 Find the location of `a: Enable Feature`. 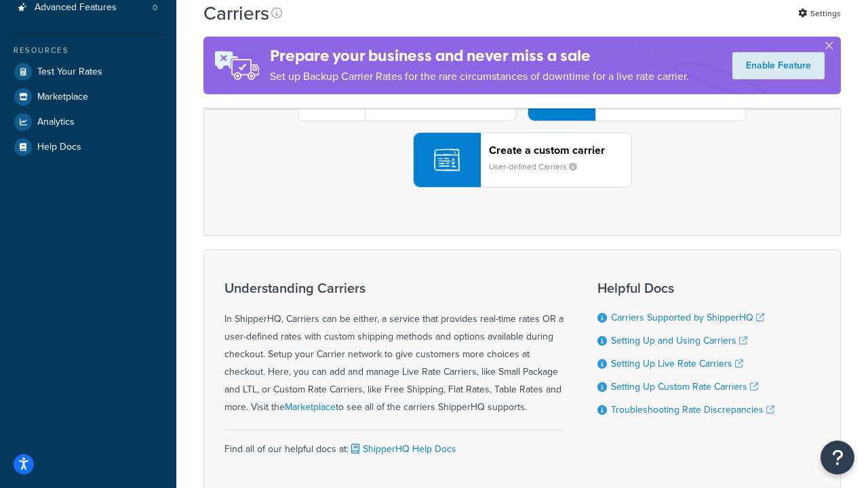

a: Enable Feature is located at coordinates (778, 66).